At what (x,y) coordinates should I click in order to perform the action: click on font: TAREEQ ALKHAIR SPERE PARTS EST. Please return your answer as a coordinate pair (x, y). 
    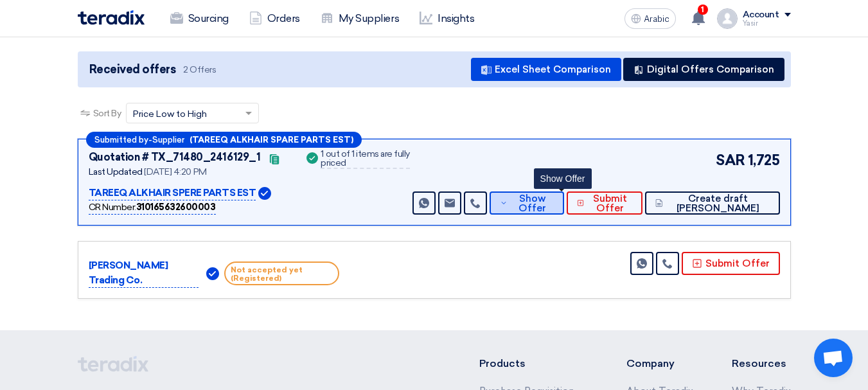
    Looking at the image, I should click on (172, 193).